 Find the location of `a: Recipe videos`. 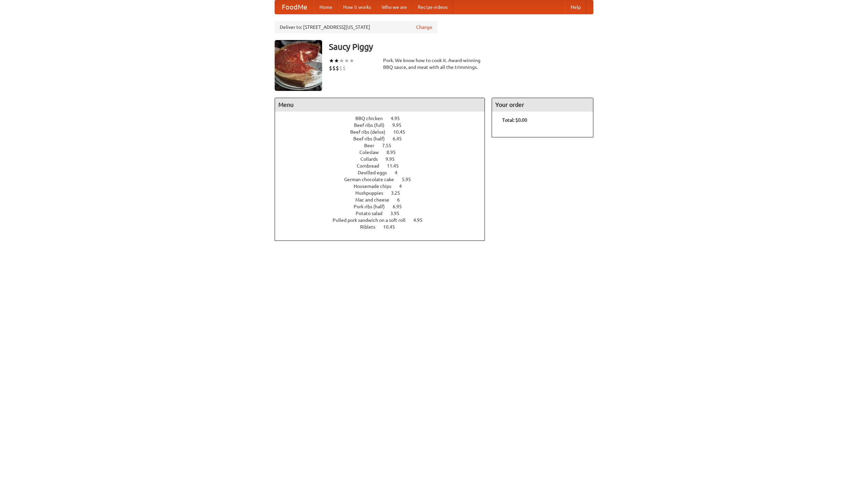

a: Recipe videos is located at coordinates (433, 7).